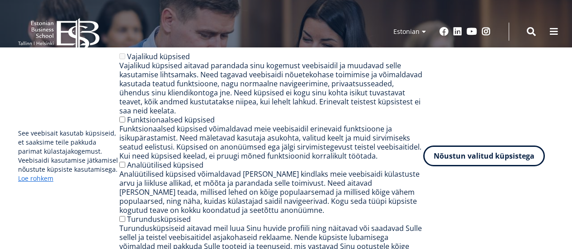 This screenshot has height=249, width=572. What do you see at coordinates (486, 32) in the screenshot?
I see `a: Instagram` at bounding box center [486, 32].